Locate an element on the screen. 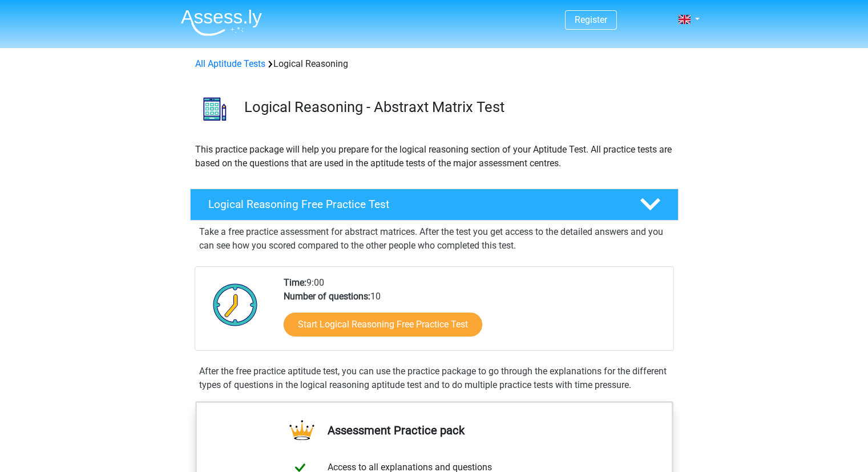 The image size is (868, 472). img: logical reasoning is located at coordinates (215, 108).